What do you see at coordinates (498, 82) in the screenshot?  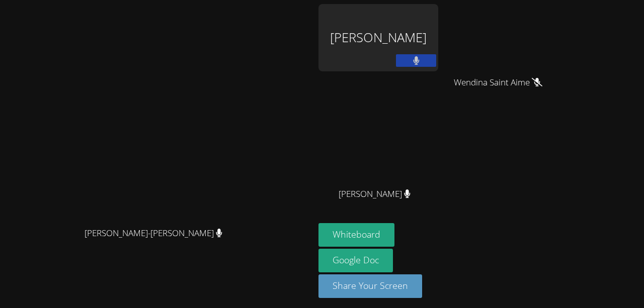 I see `span: Wendina Saint Aime` at bounding box center [498, 82].